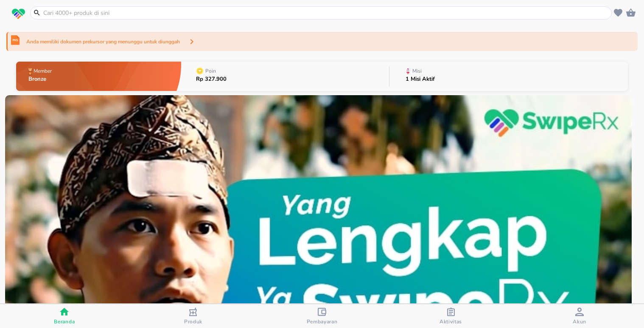 This screenshot has width=644, height=328. What do you see at coordinates (64, 321) in the screenshot?
I see `span: Beranda` at bounding box center [64, 321].